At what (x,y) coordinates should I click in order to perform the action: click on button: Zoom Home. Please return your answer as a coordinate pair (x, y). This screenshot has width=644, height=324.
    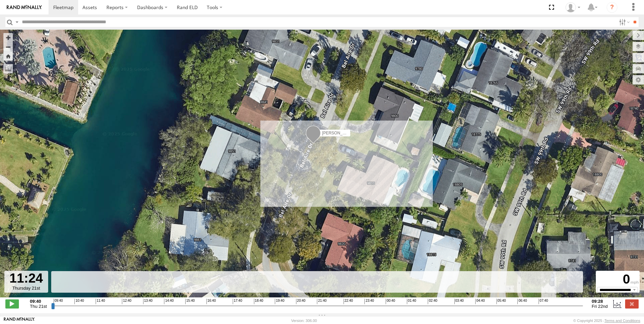
    Looking at the image, I should click on (8, 56).